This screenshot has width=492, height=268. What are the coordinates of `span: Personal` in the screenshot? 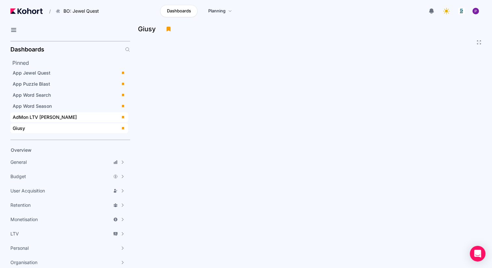 It's located at (20, 248).